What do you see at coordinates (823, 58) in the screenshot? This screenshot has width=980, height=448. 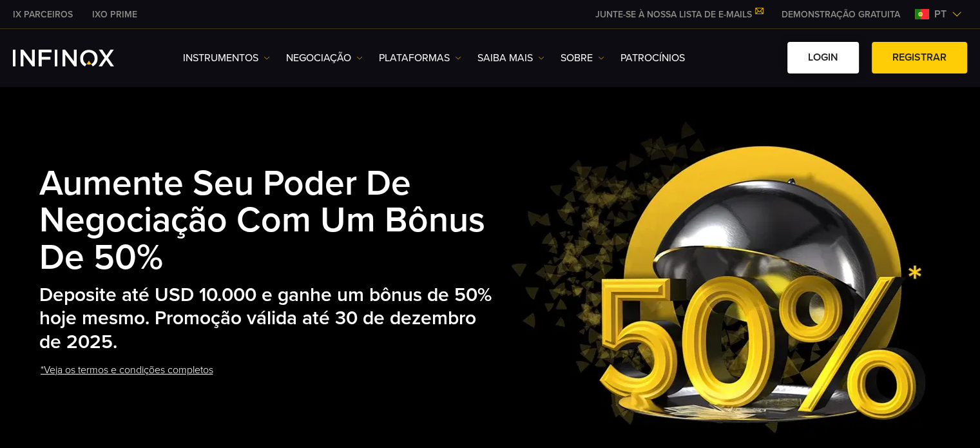 I see `a: Login` at bounding box center [823, 58].